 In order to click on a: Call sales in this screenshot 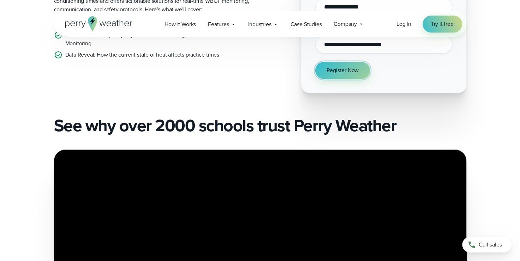, I will do `click(487, 244)`.